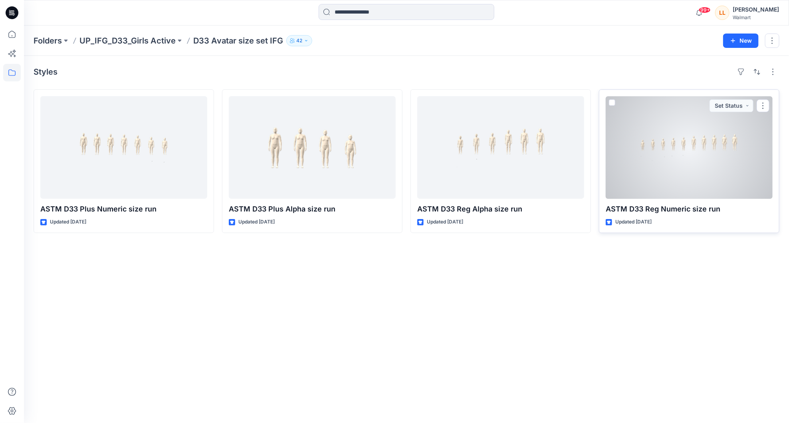 Image resolution: width=789 pixels, height=423 pixels. What do you see at coordinates (299, 41) in the screenshot?
I see `p: 42` at bounding box center [299, 41].